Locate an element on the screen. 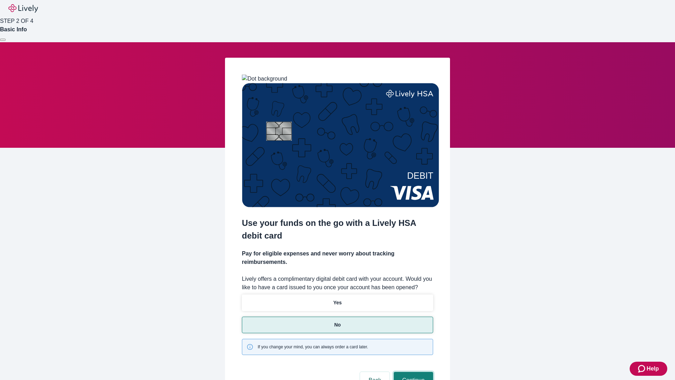 The width and height of the screenshot is (675, 380). p: Yes is located at coordinates (338, 302).